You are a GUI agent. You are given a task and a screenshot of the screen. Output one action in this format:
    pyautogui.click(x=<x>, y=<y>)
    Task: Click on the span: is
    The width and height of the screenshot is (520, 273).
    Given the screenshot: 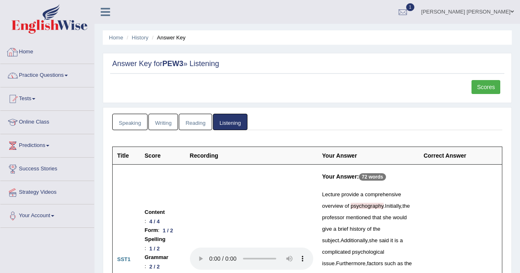 What is the action you would take?
    pyautogui.click(x=396, y=240)
    